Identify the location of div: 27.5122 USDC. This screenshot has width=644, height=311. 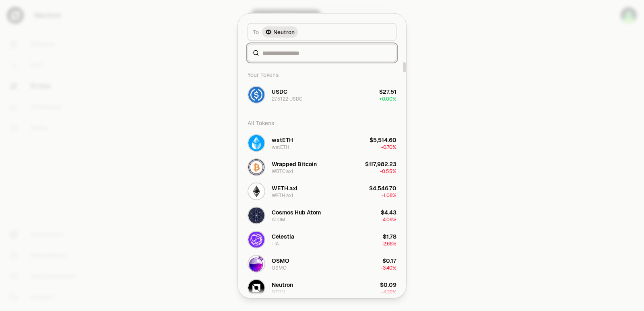
(287, 98).